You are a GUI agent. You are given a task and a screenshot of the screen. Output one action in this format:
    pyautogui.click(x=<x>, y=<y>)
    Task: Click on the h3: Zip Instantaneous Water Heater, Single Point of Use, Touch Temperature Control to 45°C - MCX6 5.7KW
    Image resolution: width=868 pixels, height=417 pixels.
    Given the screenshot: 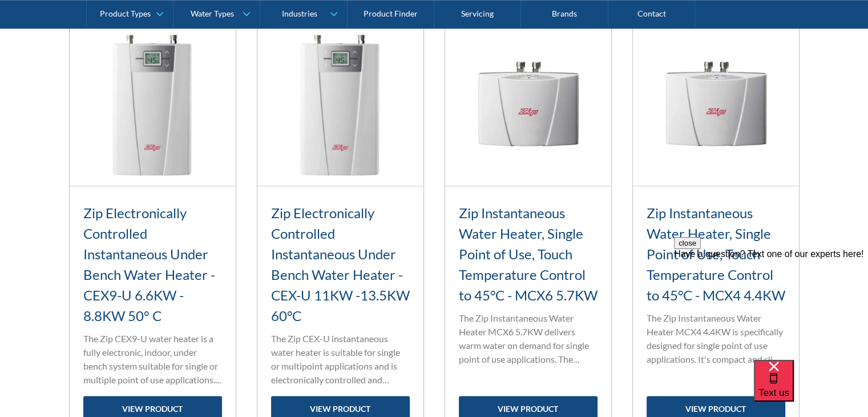 What is the action you would take?
    pyautogui.click(x=528, y=254)
    